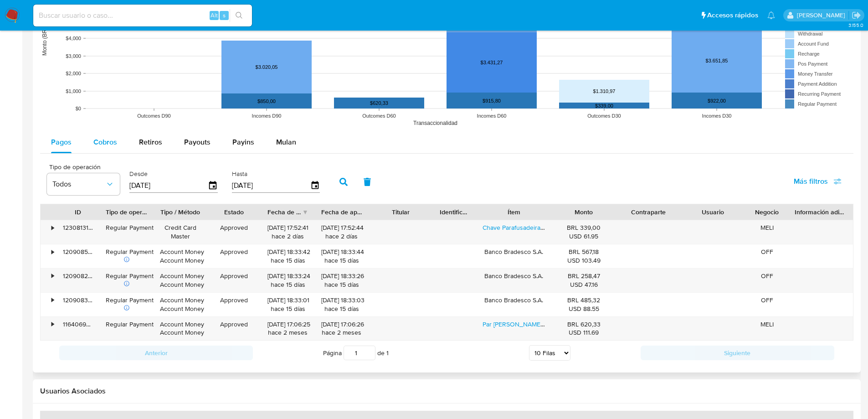 This screenshot has height=419, width=868. What do you see at coordinates (143, 16) in the screenshot?
I see `input: Buscar usuario o caso...` at bounding box center [143, 16].